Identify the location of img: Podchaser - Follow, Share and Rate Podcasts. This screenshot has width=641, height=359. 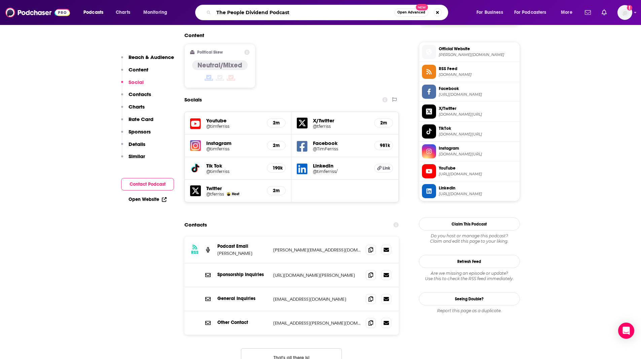
(38, 12).